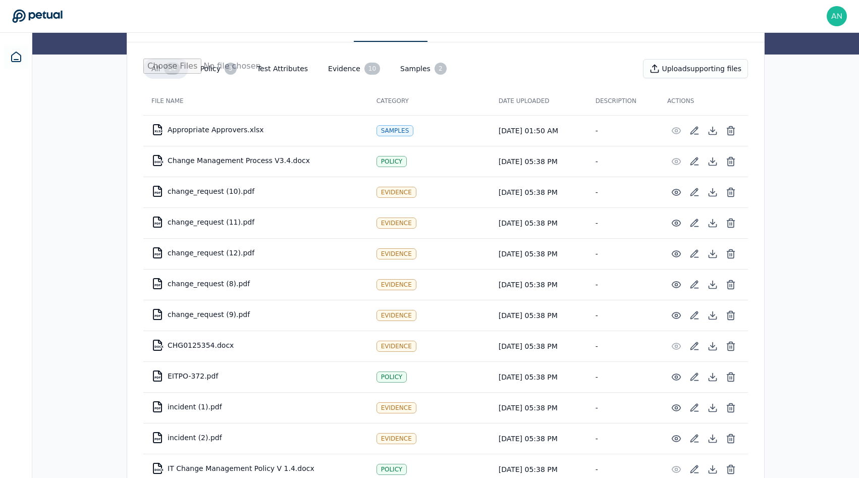 This screenshot has height=478, width=859. Describe the element at coordinates (256, 222) in the screenshot. I see `td: change_request (11).pdf` at that location.